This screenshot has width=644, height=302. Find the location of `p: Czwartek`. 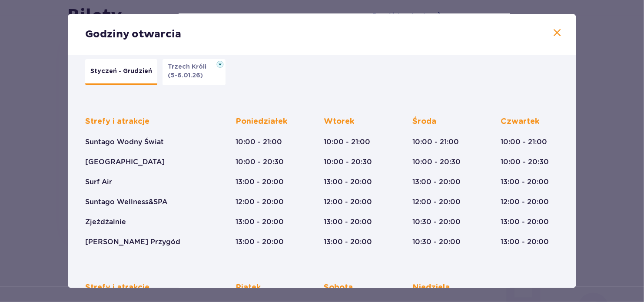

p: Czwartek is located at coordinates (520, 122).